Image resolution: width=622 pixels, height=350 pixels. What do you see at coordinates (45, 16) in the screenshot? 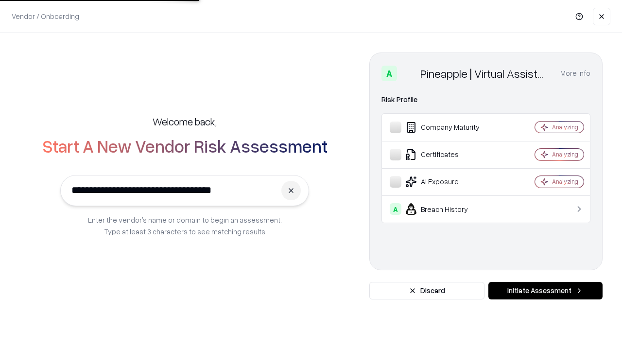
I see `p: Vendor / Onboarding` at bounding box center [45, 16].